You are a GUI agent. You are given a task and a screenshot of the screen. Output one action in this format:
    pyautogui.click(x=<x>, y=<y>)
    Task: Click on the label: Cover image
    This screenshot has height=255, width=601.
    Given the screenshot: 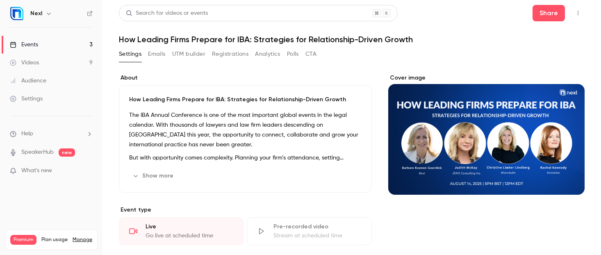 What is the action you would take?
    pyautogui.click(x=487, y=78)
    